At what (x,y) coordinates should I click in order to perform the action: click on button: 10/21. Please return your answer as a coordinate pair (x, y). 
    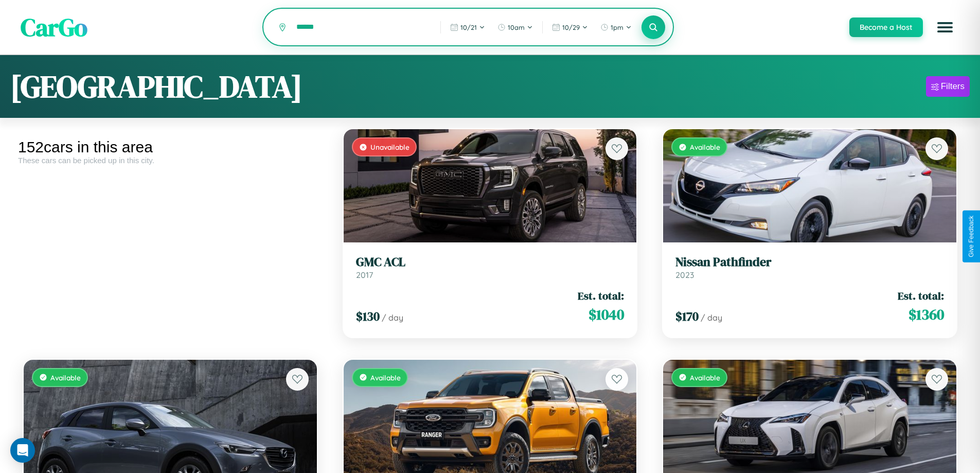
    Looking at the image, I should click on (468, 27).